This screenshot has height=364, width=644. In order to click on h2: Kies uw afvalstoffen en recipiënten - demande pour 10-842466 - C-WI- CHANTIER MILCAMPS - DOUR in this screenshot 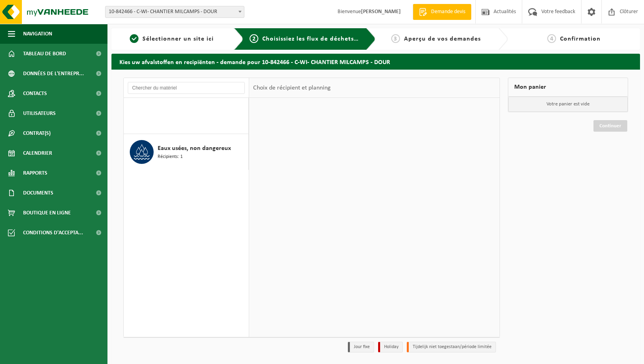, I will do `click(376, 61)`.